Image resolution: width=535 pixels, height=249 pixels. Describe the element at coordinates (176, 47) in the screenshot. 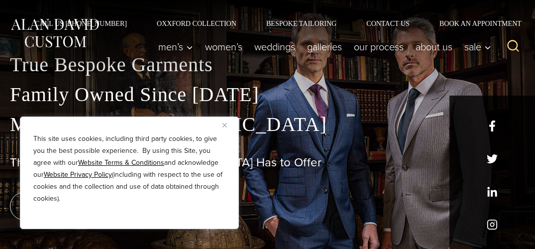

I see `span: Men’s` at that location.